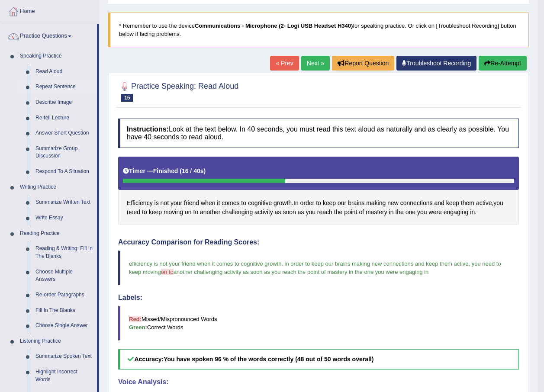  I want to click on a: Summarize Spoken Text, so click(64, 356).